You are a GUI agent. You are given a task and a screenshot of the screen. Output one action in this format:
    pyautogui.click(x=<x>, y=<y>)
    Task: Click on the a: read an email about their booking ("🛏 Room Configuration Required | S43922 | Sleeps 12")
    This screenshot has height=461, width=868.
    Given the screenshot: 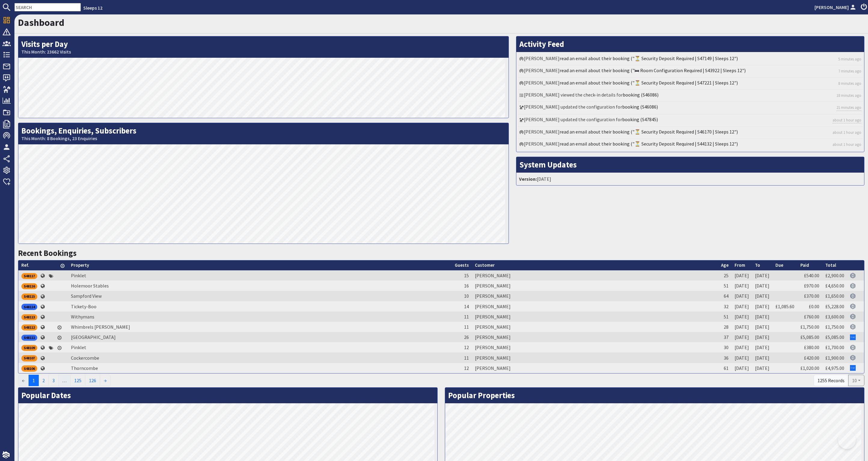 What is the action you would take?
    pyautogui.click(x=653, y=70)
    